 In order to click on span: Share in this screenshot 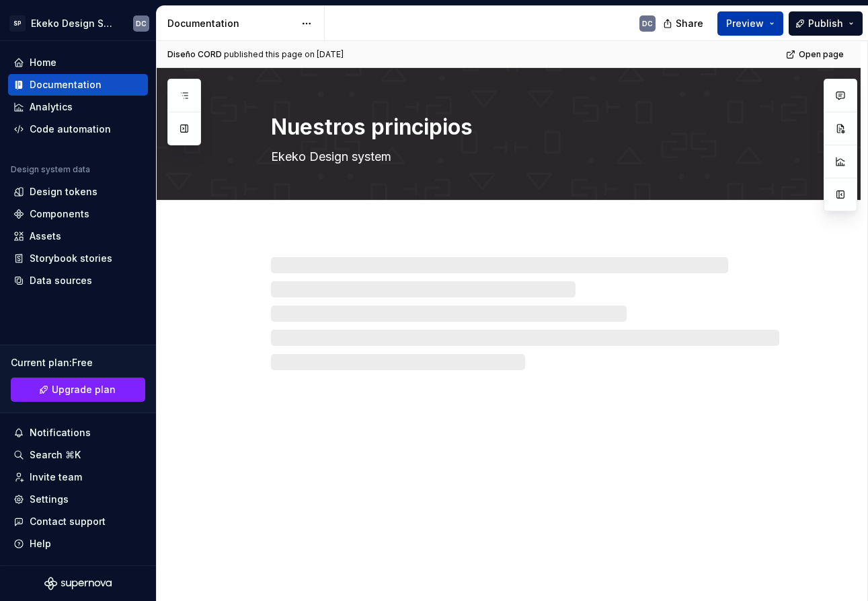, I will do `click(690, 24)`.